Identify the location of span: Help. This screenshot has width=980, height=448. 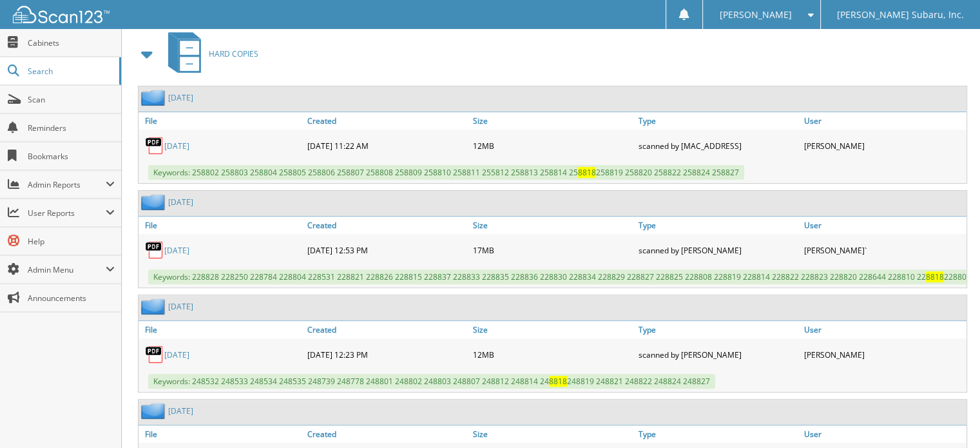
(71, 241).